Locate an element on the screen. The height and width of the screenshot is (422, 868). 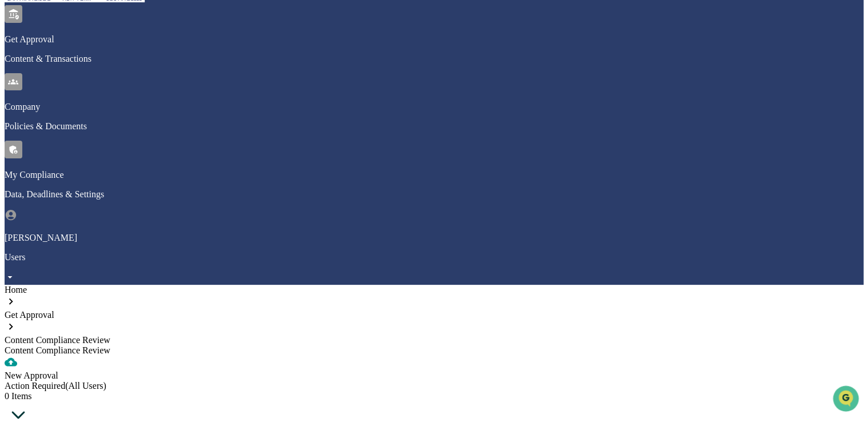
a: Powered byPylon is located at coordinates (109, 198).